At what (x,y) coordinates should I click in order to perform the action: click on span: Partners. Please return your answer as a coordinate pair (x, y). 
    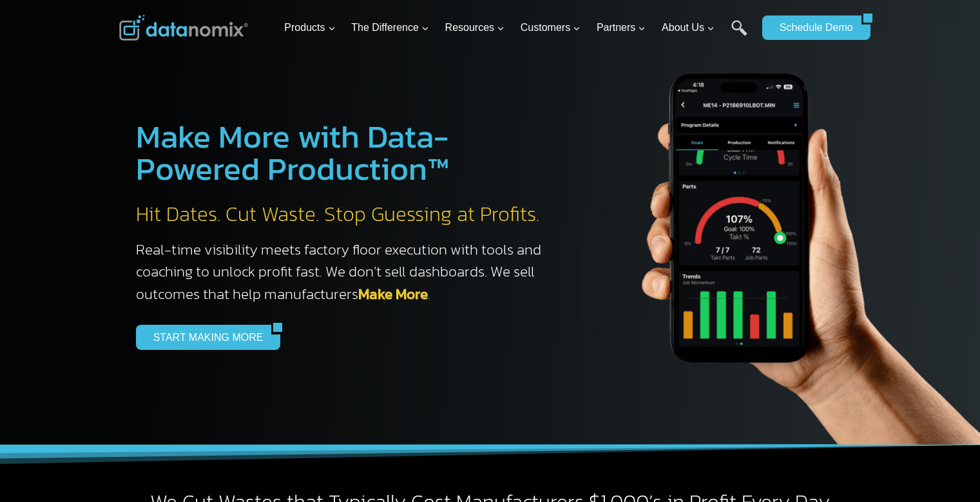
    Looking at the image, I should click on (621, 28).